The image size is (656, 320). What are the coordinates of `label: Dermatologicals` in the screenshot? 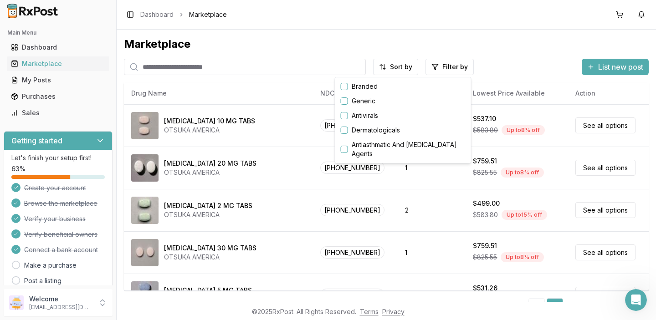 It's located at (376, 130).